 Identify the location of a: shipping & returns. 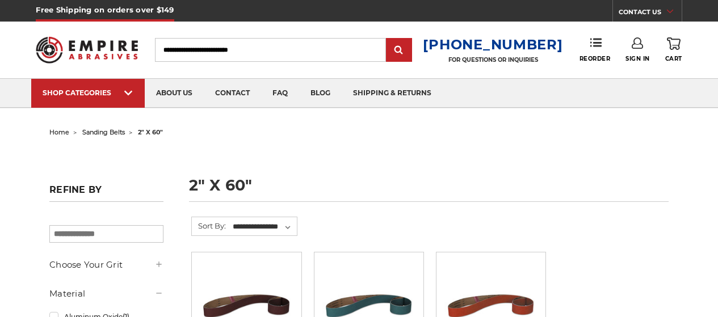
(392, 93).